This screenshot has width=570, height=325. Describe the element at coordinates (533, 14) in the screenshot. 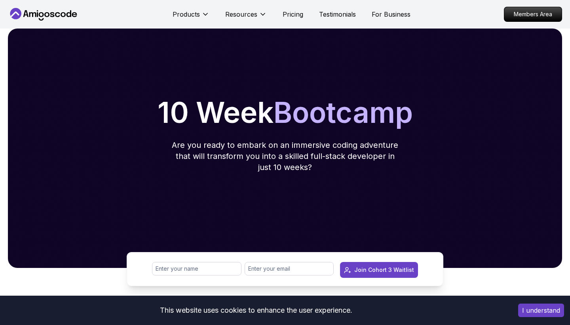

I see `p: Members Area` at that location.